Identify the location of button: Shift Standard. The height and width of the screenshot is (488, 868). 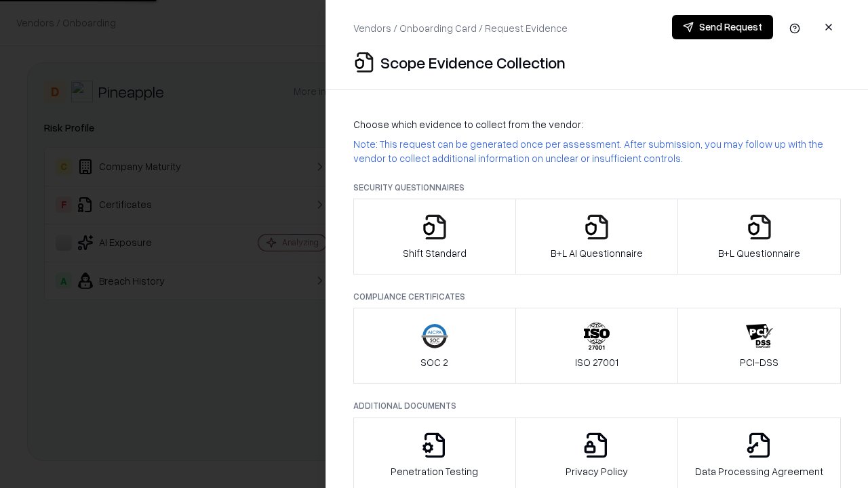
(434, 236).